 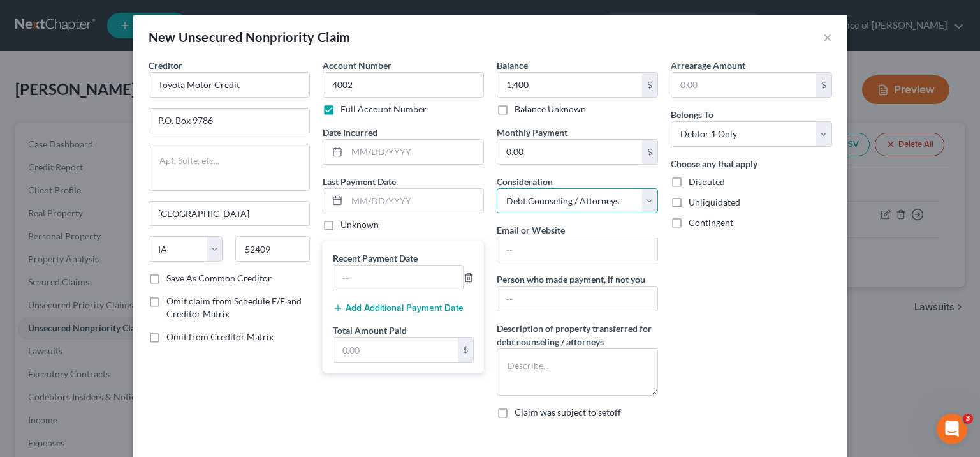 I want to click on label: Balance Unknown, so click(x=550, y=109).